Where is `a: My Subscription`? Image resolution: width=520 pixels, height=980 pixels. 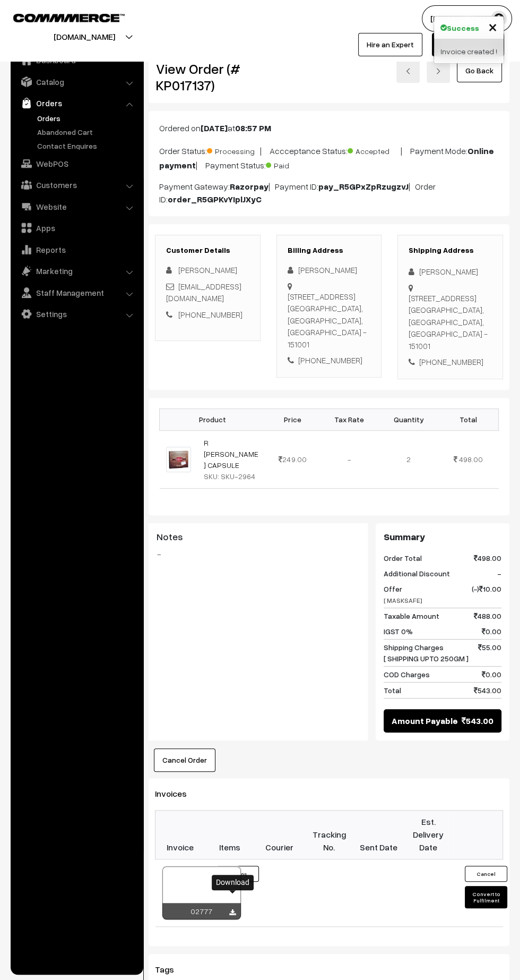
a: My Subscription is located at coordinates (468, 44).